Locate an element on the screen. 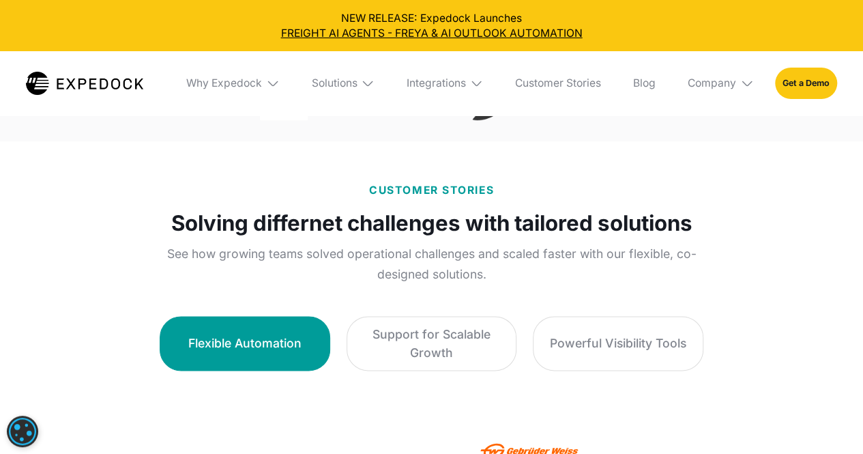  div: Chat Widget is located at coordinates (749, 380).